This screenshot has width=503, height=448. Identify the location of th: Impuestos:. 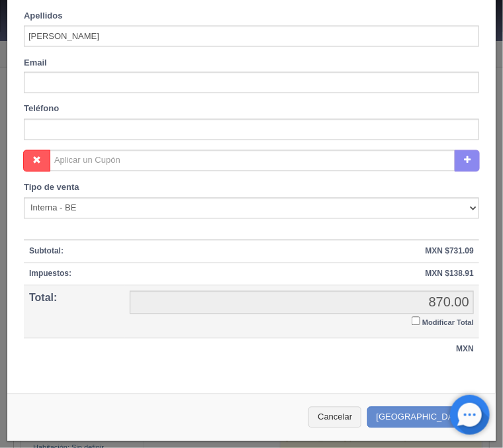
(74, 275).